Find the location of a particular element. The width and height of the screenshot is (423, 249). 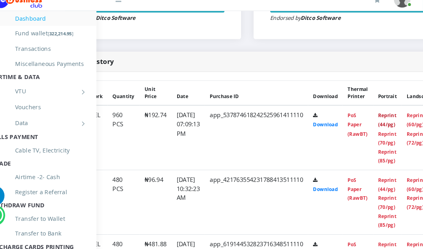

a: Fund wallet[322,214.95] is located at coordinates (56, 43).